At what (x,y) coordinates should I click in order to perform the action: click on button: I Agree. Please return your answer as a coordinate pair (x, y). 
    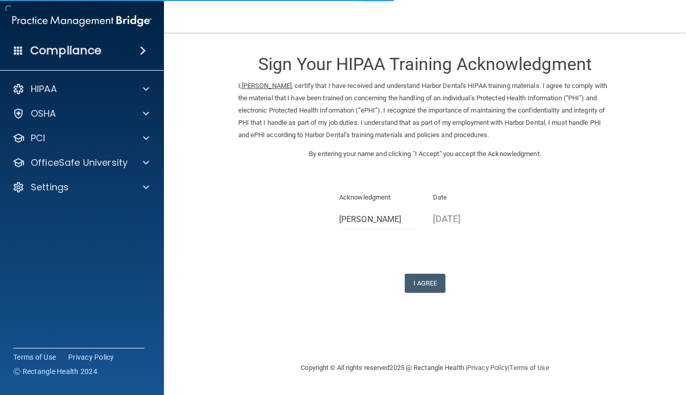
    Looking at the image, I should click on (425, 283).